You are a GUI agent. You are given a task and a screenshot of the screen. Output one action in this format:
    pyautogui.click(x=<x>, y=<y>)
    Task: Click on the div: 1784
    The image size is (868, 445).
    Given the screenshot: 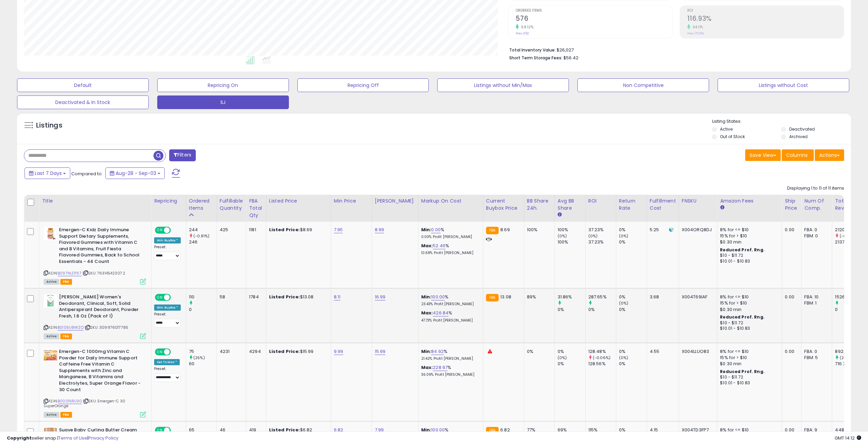 What is the action you would take?
    pyautogui.click(x=255, y=297)
    